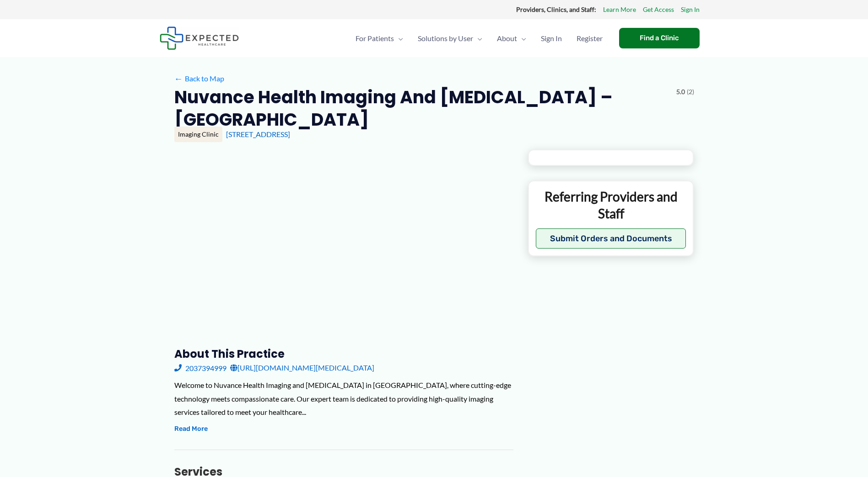  What do you see at coordinates (611, 239) in the screenshot?
I see `button: Submit Orders and Documents` at bounding box center [611, 239].